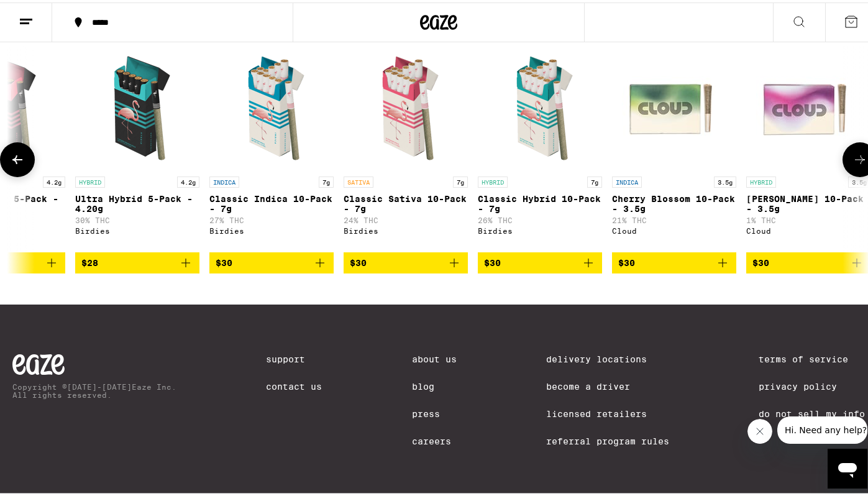  Describe the element at coordinates (811, 384) in the screenshot. I see `a: Privacy Policy` at that location.